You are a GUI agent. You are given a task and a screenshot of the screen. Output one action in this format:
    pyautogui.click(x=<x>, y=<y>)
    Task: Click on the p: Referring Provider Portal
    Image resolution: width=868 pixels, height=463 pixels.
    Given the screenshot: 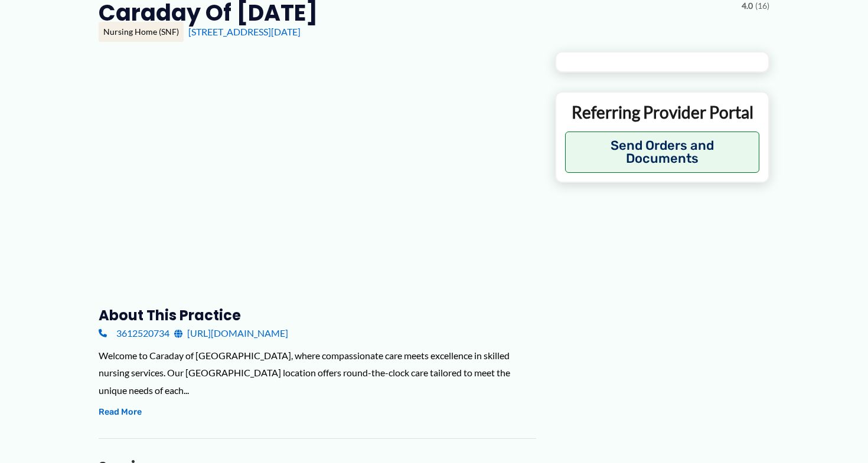 What is the action you would take?
    pyautogui.click(x=662, y=112)
    